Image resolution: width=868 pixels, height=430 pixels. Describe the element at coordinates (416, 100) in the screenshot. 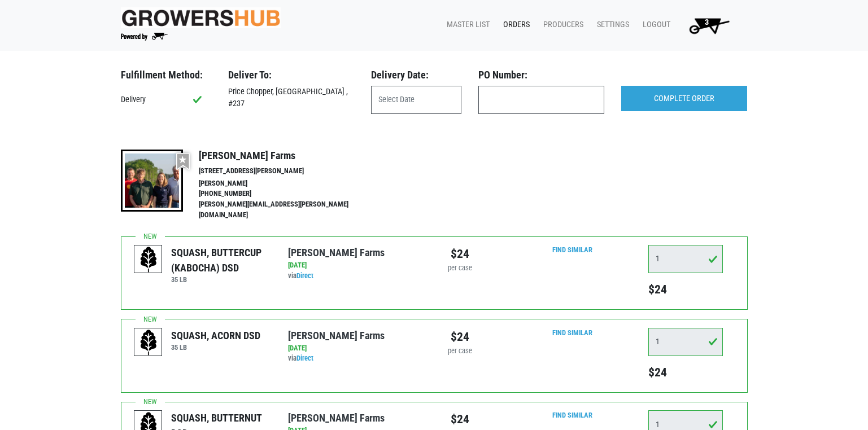

I see `input: Select Date` at that location.